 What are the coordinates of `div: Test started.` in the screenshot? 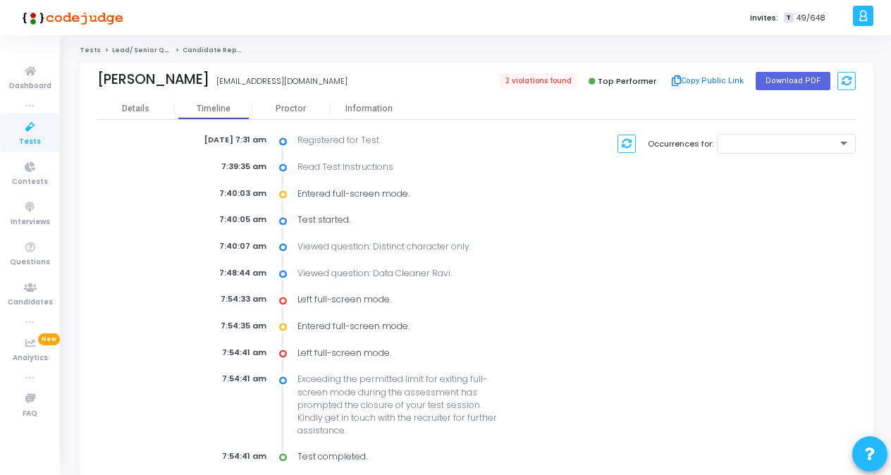 It's located at (399, 220).